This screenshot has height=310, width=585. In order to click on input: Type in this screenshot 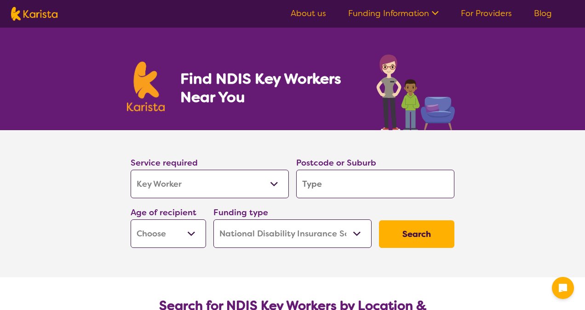, I will do `click(375, 184)`.